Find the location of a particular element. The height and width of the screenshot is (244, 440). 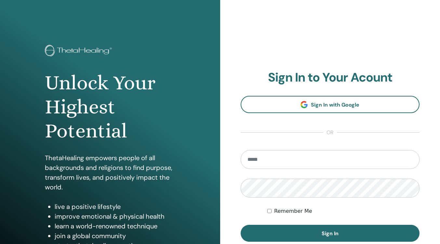

h2: Sign In to Your Acount is located at coordinates (330, 78).